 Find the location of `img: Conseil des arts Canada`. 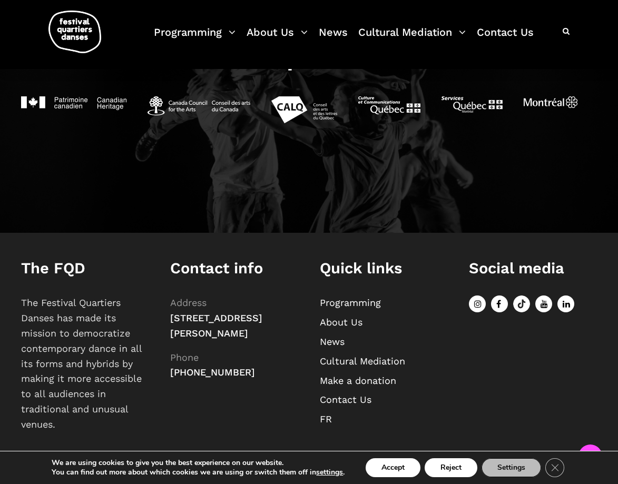

img: Conseil des arts Canada is located at coordinates (199, 106).